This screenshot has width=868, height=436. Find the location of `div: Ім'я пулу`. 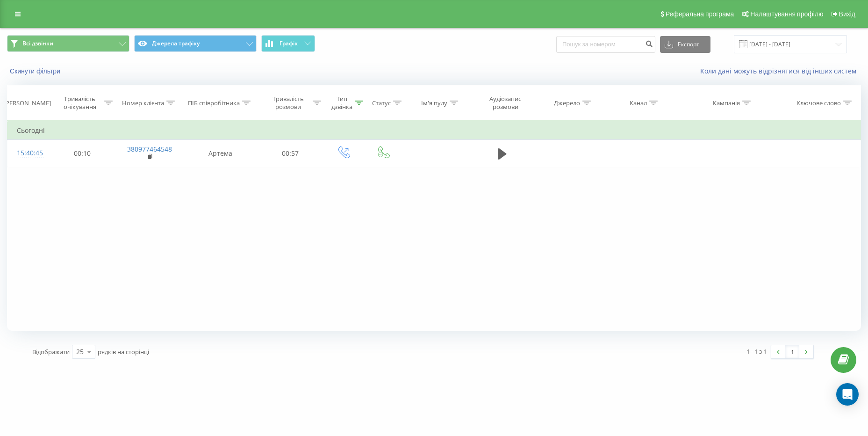

div: Ім'я пулу is located at coordinates (435, 103).